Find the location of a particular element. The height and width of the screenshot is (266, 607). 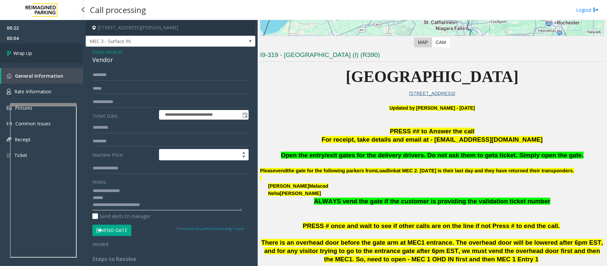

a: General Information is located at coordinates (42, 76).